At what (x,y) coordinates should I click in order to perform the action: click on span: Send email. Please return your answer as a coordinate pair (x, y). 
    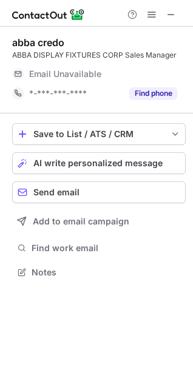
    Looking at the image, I should click on (56, 192).